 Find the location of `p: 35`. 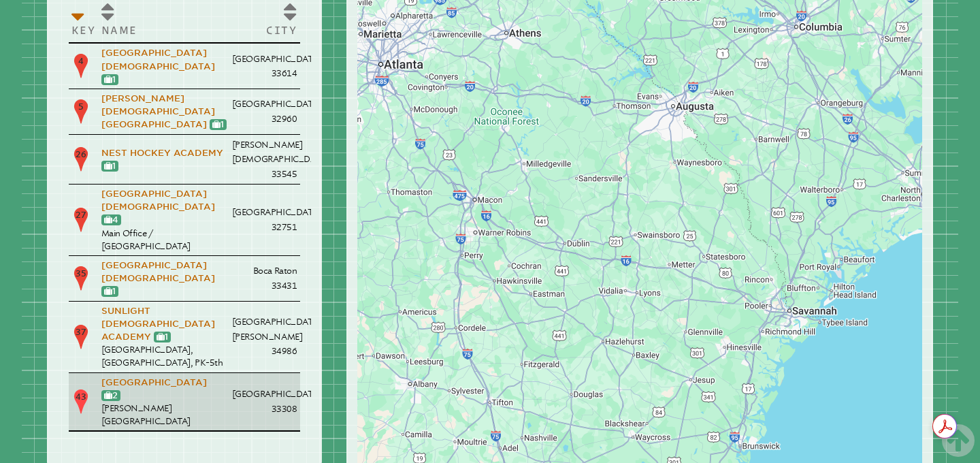

p: 35 is located at coordinates (81, 278).